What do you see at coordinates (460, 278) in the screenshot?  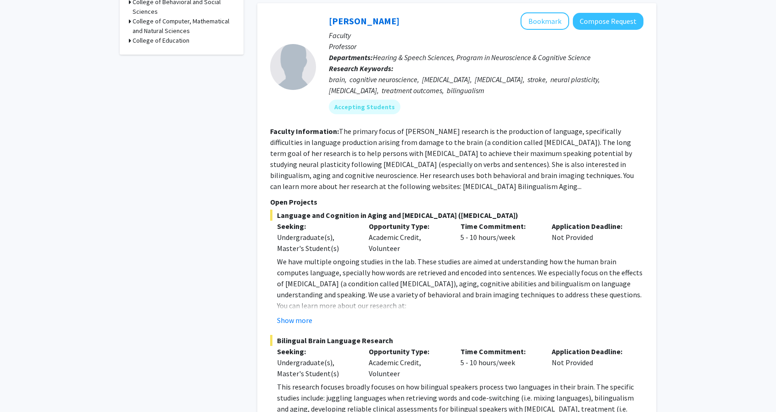 I see `p: We have multiple ongoing studies in the lab. These studies are aimed at understanding how the hum...` at bounding box center [460, 278].